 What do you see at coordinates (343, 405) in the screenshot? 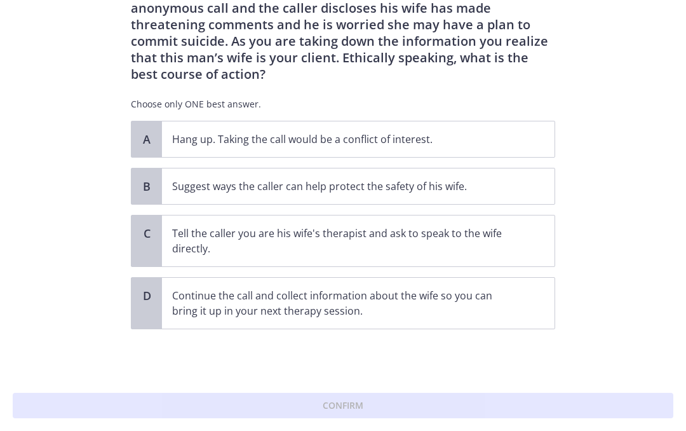
I see `button: Confirm` at bounding box center [343, 405].